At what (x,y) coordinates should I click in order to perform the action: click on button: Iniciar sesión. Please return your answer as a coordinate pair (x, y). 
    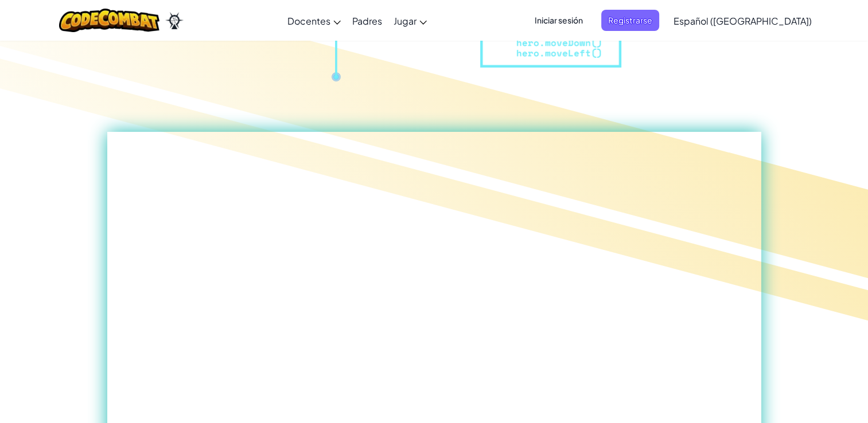
    Looking at the image, I should click on (558, 20).